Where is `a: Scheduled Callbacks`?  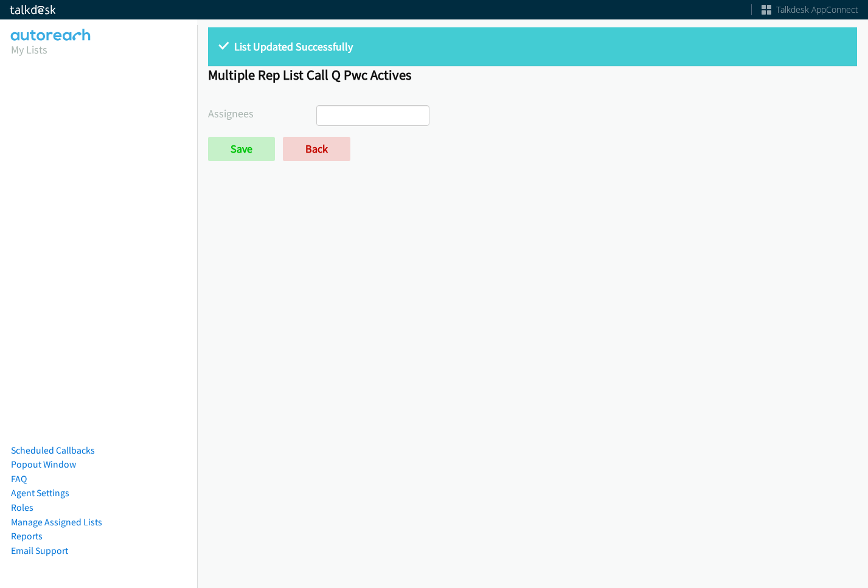 a: Scheduled Callbacks is located at coordinates (53, 449).